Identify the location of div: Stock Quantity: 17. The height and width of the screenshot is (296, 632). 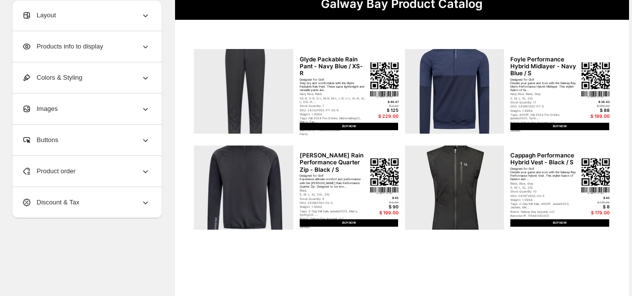
(544, 102).